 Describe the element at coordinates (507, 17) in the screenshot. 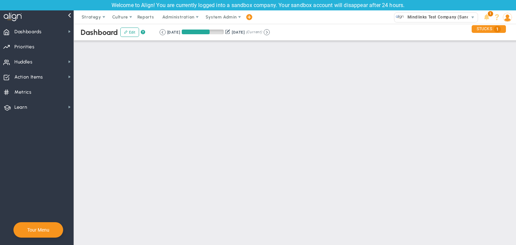

I see `img: 64089.Person.photo` at that location.